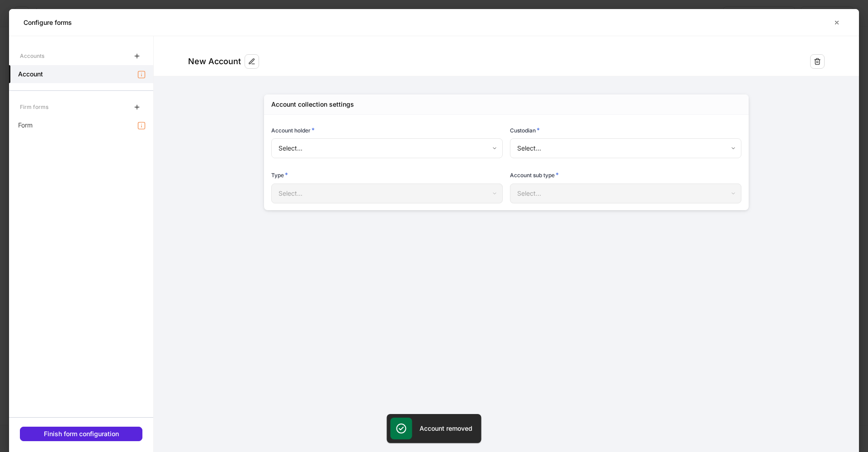 The height and width of the screenshot is (452, 868). I want to click on button: Finish form configuration, so click(81, 434).